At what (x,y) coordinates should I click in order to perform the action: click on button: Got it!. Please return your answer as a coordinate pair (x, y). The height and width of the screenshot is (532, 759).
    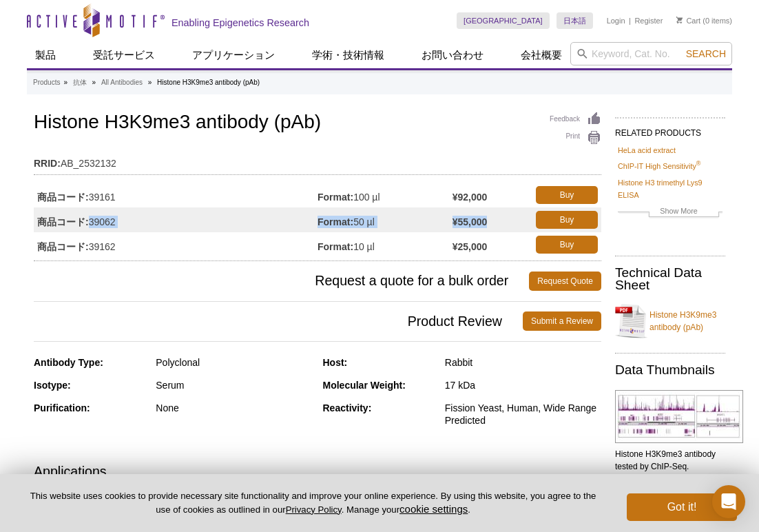
    Looking at the image, I should click on (682, 507).